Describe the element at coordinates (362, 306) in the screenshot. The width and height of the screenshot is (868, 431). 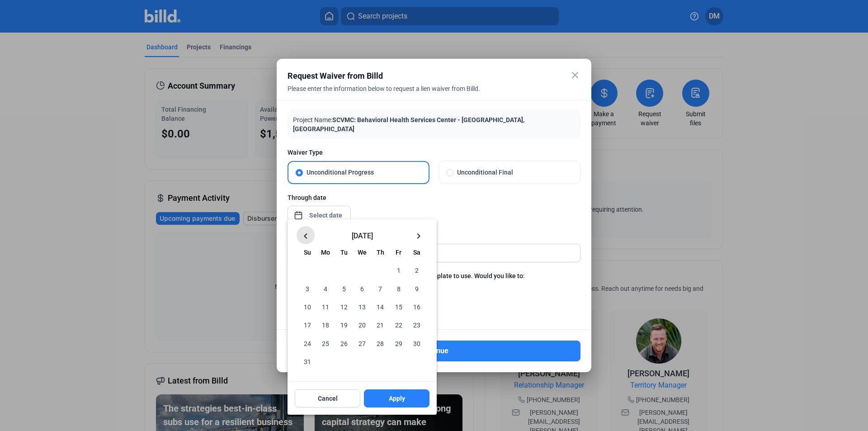
I see `button: August 13, 2025` at that location.